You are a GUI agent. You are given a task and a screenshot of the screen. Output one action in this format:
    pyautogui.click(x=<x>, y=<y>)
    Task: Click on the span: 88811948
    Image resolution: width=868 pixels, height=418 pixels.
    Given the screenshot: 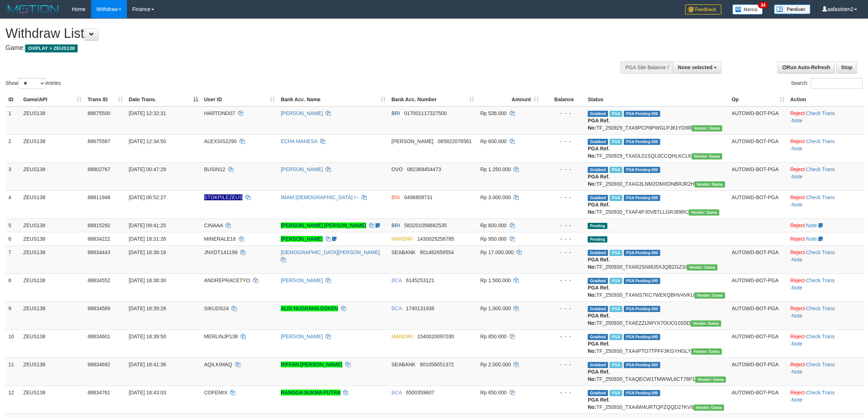 What is the action you would take?
    pyautogui.click(x=98, y=198)
    